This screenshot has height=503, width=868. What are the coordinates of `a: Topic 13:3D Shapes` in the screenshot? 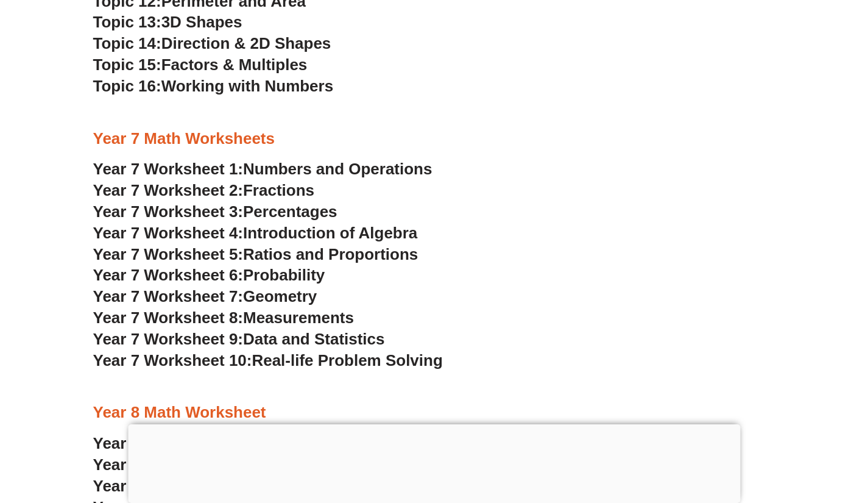 It's located at (168, 22).